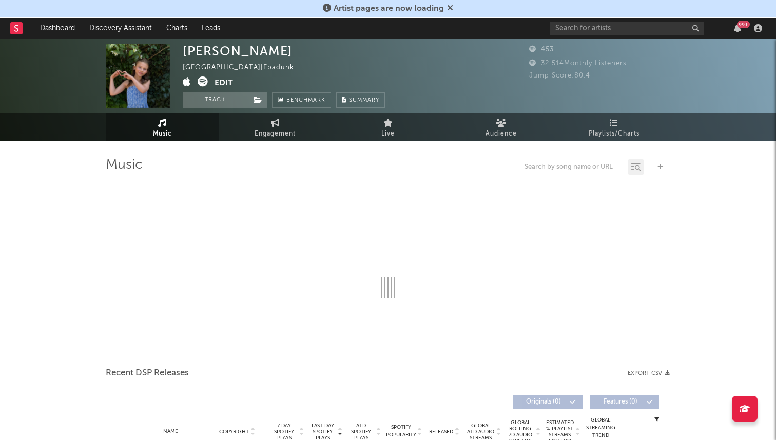  I want to click on span: Engagement, so click(275, 134).